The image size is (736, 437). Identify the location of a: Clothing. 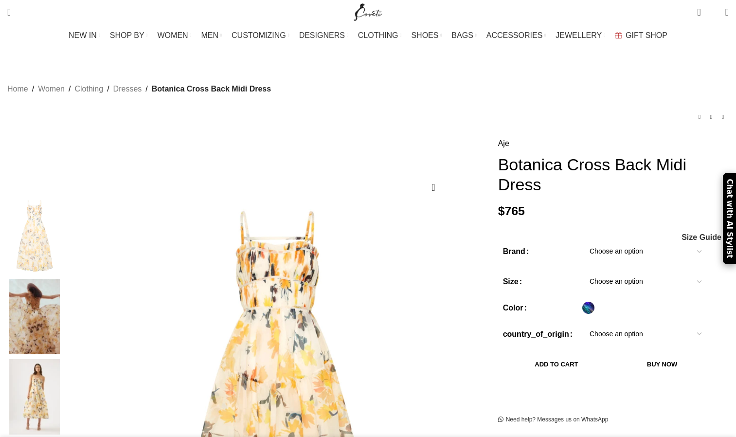
(89, 89).